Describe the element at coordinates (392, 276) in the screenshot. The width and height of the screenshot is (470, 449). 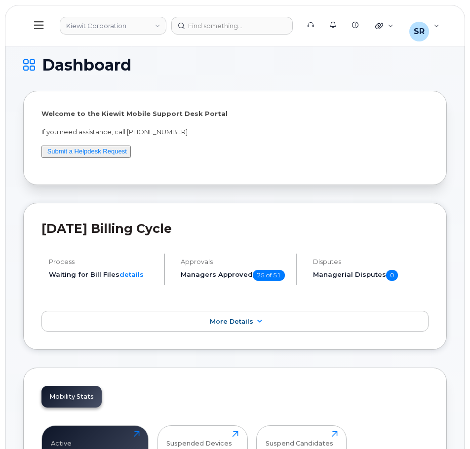
I see `span: 0` at that location.